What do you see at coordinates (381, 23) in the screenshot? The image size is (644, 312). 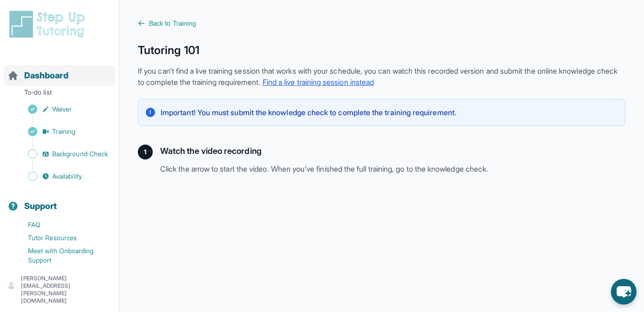 I see `a: Back to Training` at bounding box center [381, 23].